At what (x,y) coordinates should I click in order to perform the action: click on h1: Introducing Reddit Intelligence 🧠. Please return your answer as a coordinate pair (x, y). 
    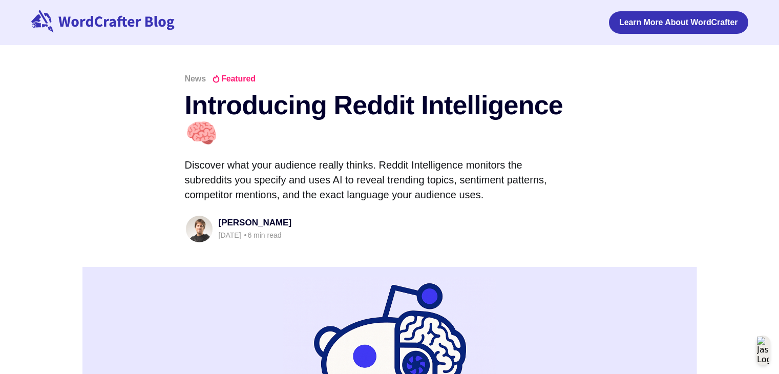
    Looking at the image, I should click on (390, 119).